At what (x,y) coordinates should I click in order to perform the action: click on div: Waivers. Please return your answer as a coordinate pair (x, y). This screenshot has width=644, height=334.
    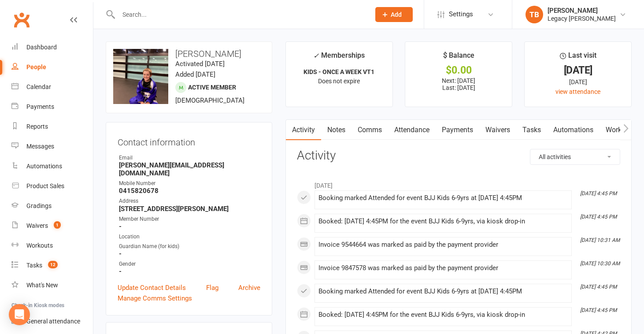
    Looking at the image, I should click on (37, 226).